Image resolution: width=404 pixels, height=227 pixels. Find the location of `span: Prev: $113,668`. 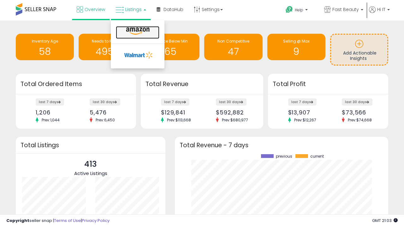

span: Prev: $113,668 is located at coordinates (179, 120).